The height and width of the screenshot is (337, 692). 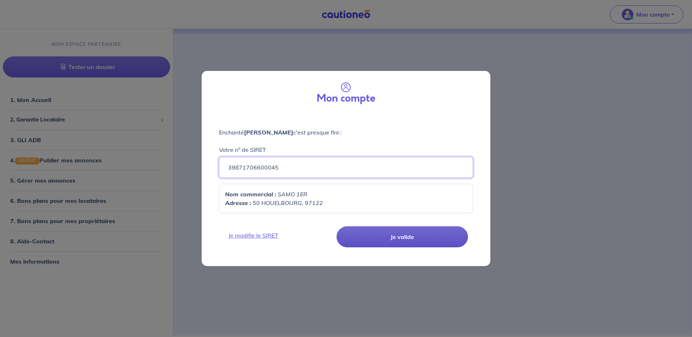 I want to click on input: Ex : 4356797535, so click(x=346, y=168).